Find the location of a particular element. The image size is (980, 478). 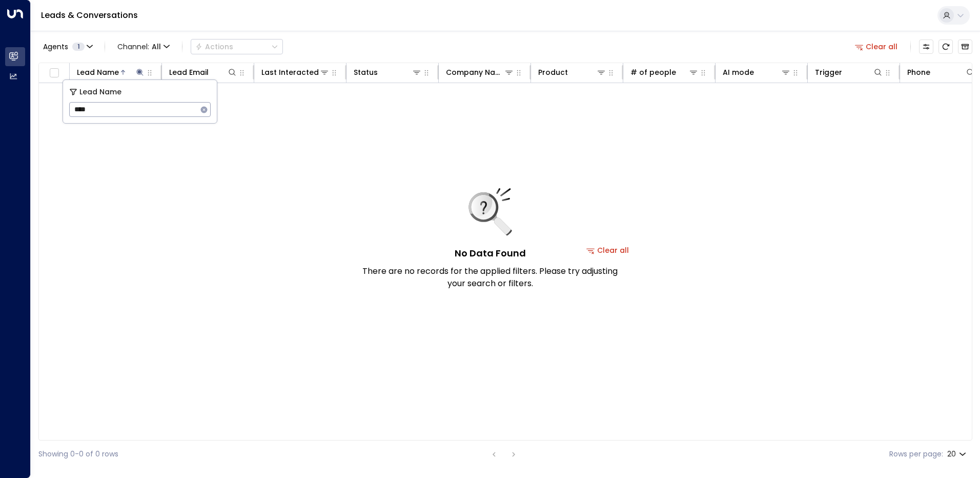

nav: pagination navigation is located at coordinates (503, 453).